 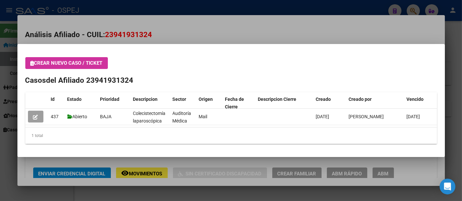 I want to click on span: 437, so click(x=55, y=117).